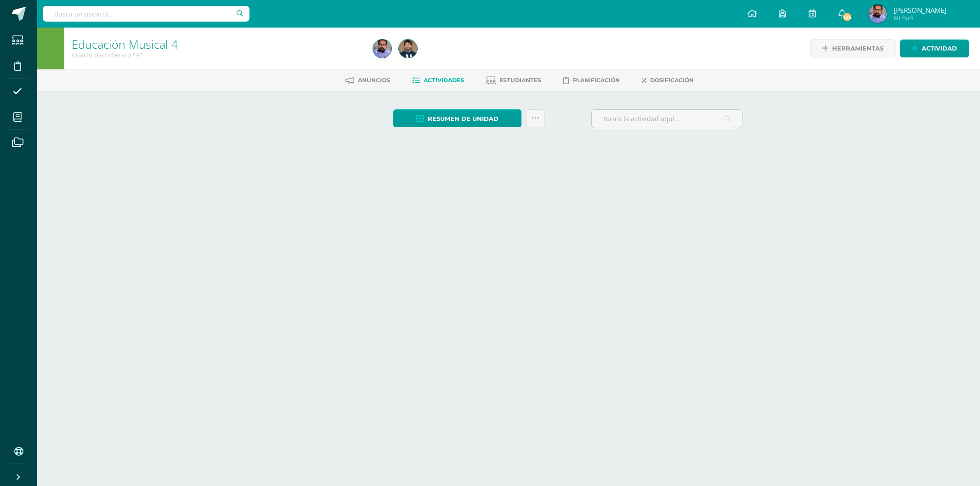 The width and height of the screenshot is (980, 486). What do you see at coordinates (671, 80) in the screenshot?
I see `span: Dosificación` at bounding box center [671, 80].